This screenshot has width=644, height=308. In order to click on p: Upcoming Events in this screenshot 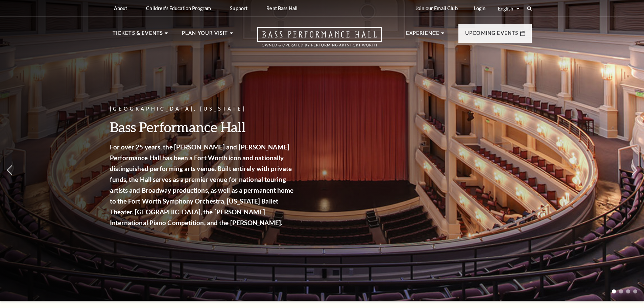, I will do `click(492, 35)`.